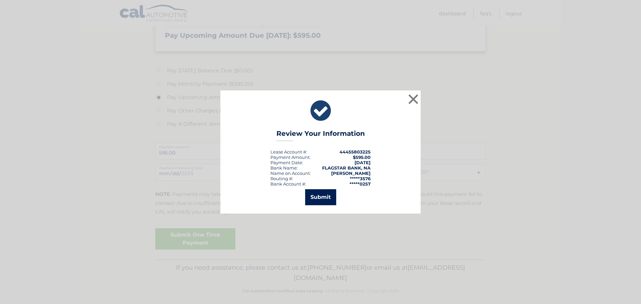 The height and width of the screenshot is (304, 641). What do you see at coordinates (290, 157) in the screenshot?
I see `div: Payment Amount:` at bounding box center [290, 157].